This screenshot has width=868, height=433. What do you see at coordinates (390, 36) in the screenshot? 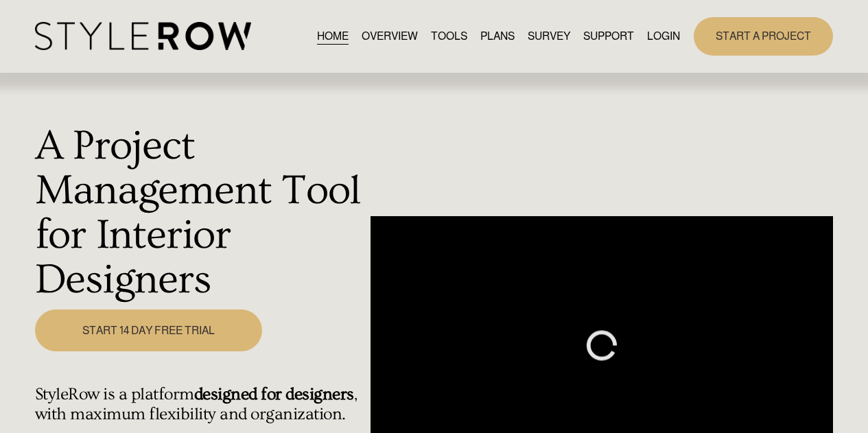
I see `a: OVERVIEW` at bounding box center [390, 36].